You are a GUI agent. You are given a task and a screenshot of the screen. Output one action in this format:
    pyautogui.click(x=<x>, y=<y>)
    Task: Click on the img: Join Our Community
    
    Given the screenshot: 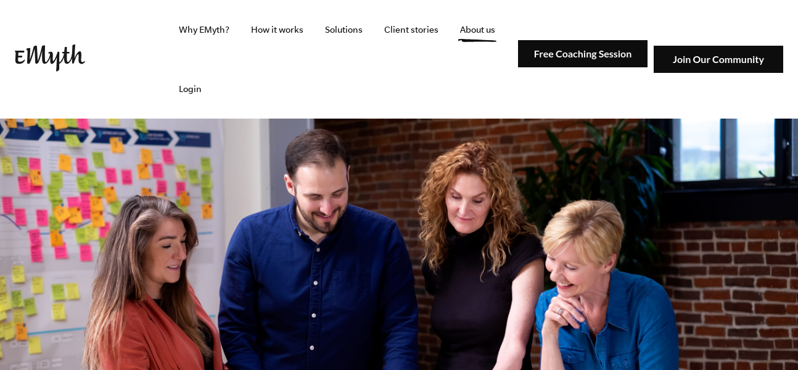 What is the action you would take?
    pyautogui.click(x=719, y=59)
    